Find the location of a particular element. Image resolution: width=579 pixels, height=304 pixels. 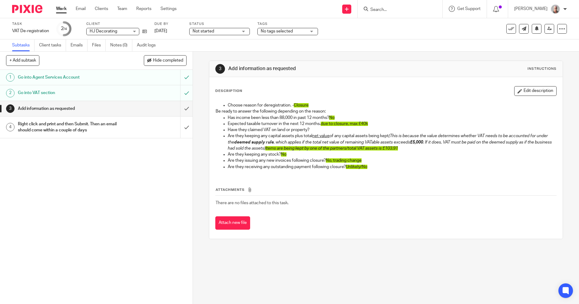

label: Client is located at coordinates (117, 24).